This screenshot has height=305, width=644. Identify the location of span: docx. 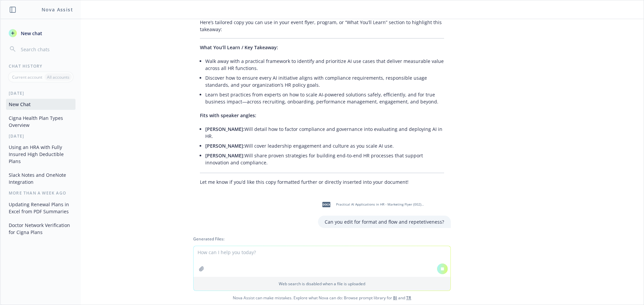
(326, 205).